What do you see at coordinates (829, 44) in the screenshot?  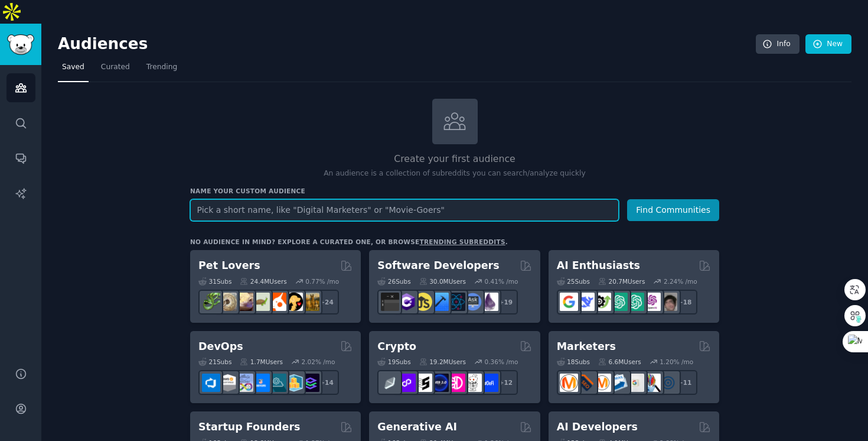 I see `a: New` at bounding box center [829, 44].